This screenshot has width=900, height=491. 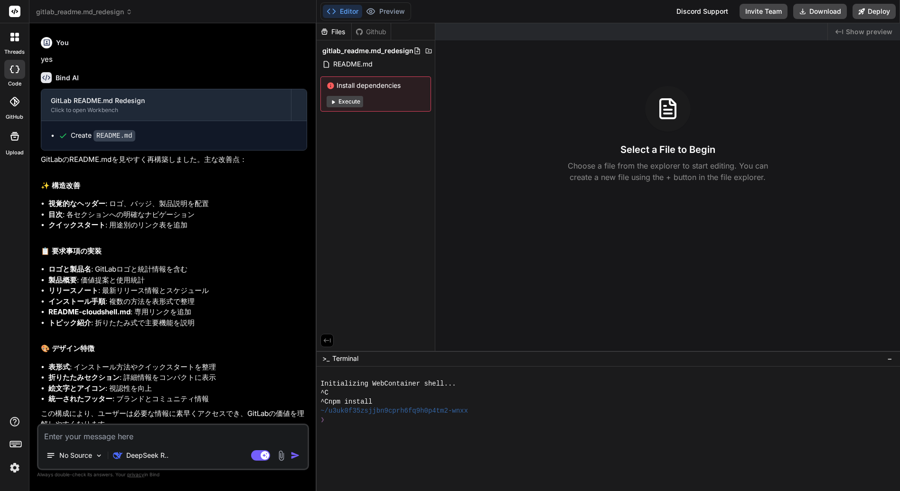 I want to click on p: DeepSeek R.., so click(x=147, y=455).